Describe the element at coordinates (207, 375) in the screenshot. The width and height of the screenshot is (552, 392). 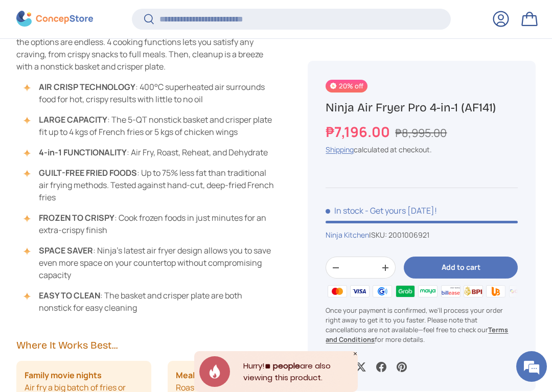
I see `strong: Meal prep magic` at that location.